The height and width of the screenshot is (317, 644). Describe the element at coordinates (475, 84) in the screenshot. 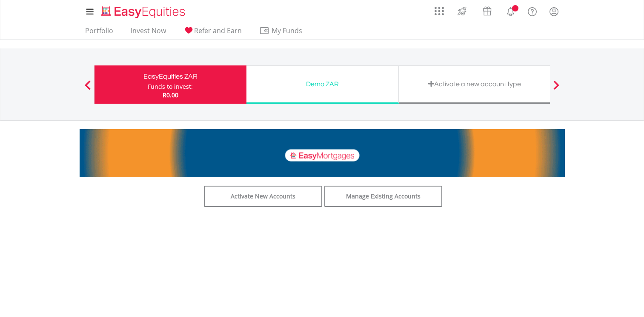

I see `div: Activate a new account type` at that location.